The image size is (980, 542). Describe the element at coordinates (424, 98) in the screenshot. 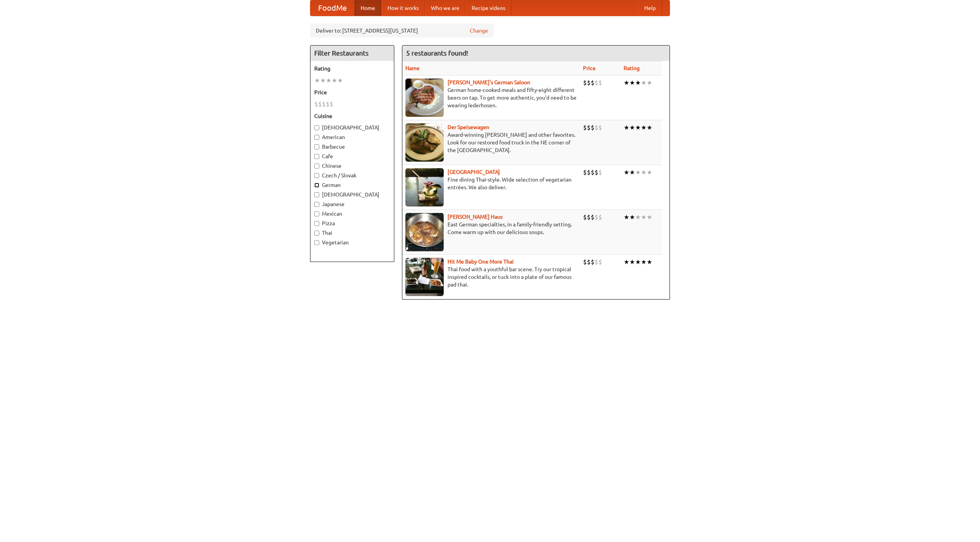

I see `img: esthers.jpg` at that location.